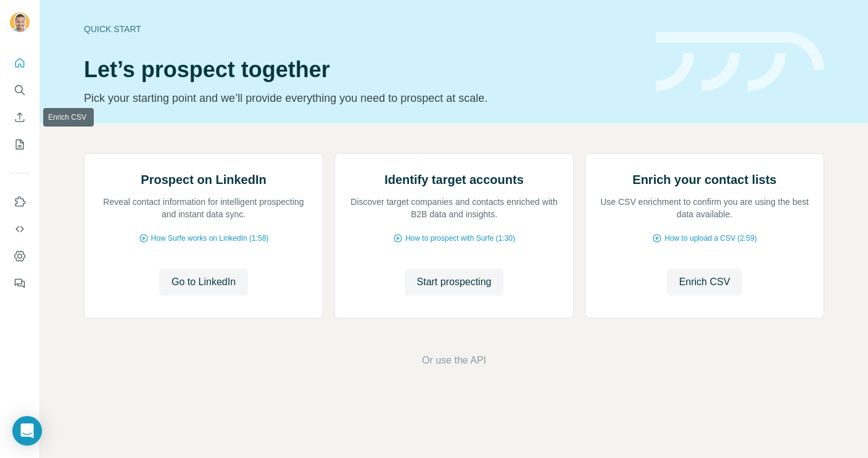  Describe the element at coordinates (454, 360) in the screenshot. I see `span: Or use the API` at that location.